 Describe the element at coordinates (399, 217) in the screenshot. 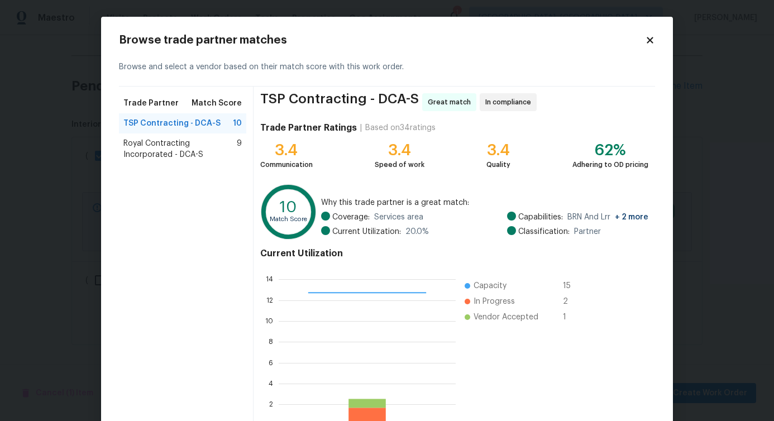

I see `span: Services area` at that location.